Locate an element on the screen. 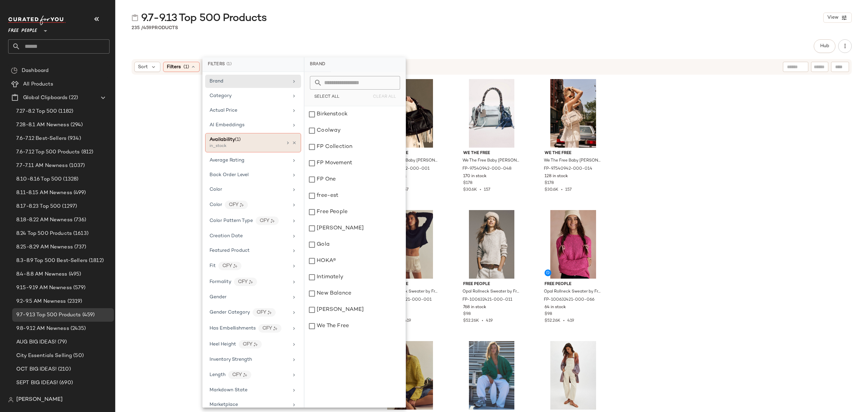 The width and height of the screenshot is (868, 412). span: Inventory Strength is located at coordinates (230, 360).